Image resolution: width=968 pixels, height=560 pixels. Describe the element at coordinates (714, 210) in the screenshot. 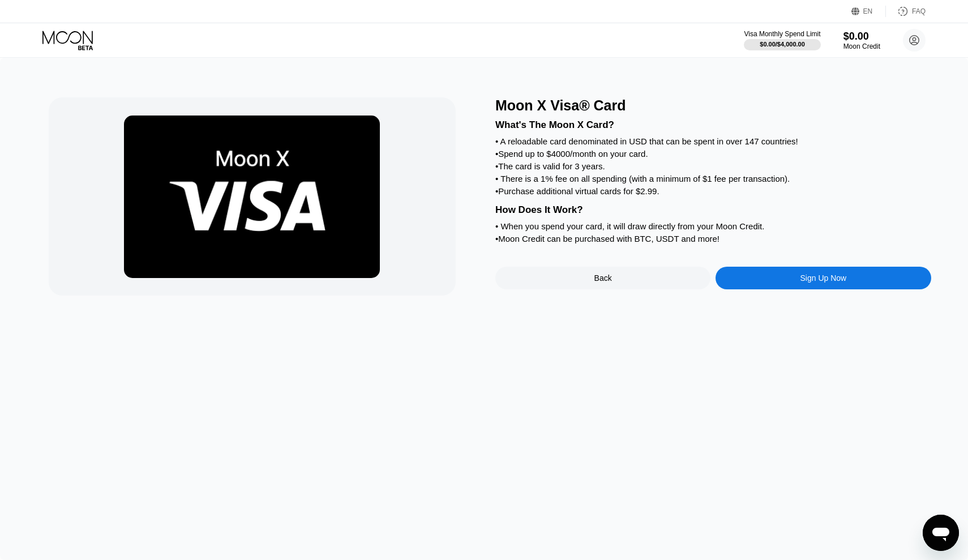

I see `div: How Does It Work?` at that location.